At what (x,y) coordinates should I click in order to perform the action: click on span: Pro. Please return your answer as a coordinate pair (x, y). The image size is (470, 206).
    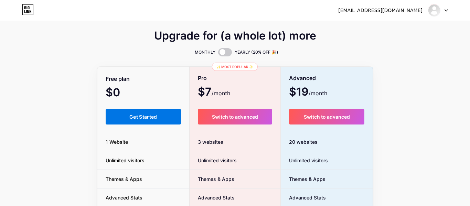
    Looking at the image, I should click on (202, 78).